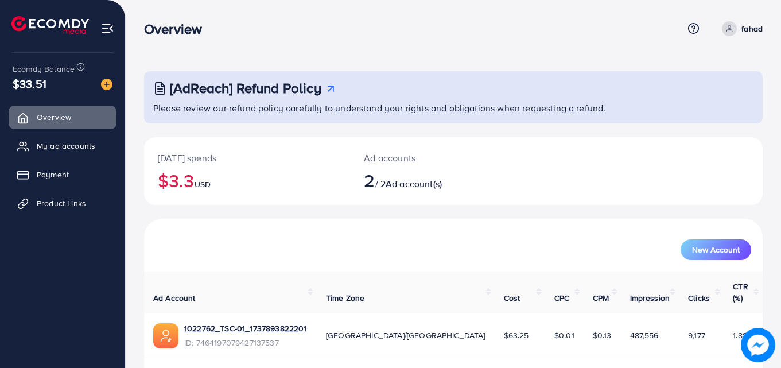 This screenshot has width=781, height=368. What do you see at coordinates (512, 298) in the screenshot?
I see `span: Cost` at bounding box center [512, 298].